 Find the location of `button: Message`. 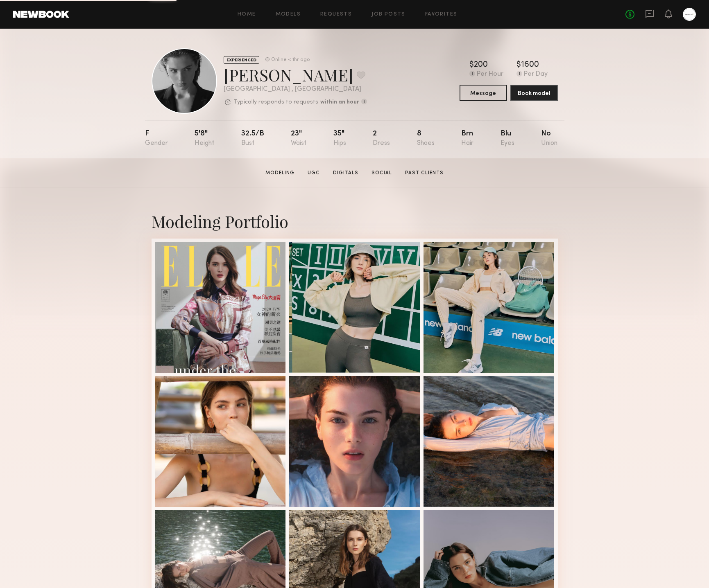

button: Message is located at coordinates (483, 93).